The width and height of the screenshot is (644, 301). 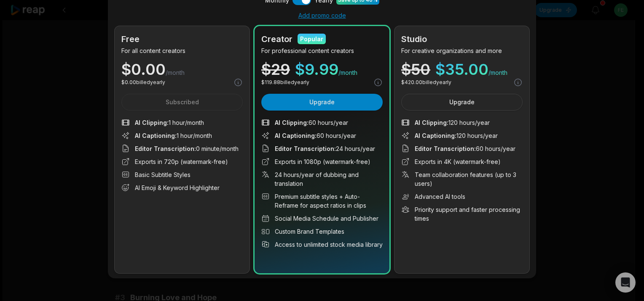 I want to click on span: $ 9.99, so click(x=317, y=69).